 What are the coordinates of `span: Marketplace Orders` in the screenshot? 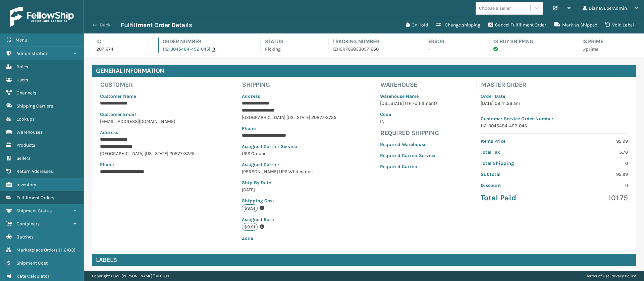 It's located at (37, 250).